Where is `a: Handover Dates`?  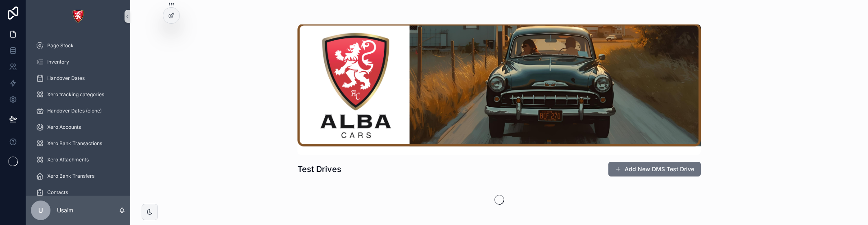
a: Handover Dates is located at coordinates (79, 79).